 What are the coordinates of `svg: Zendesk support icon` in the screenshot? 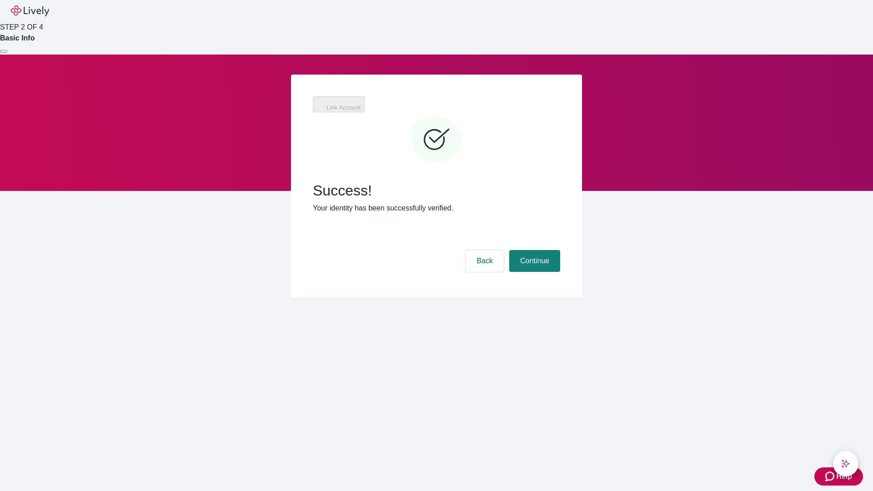 It's located at (831, 477).